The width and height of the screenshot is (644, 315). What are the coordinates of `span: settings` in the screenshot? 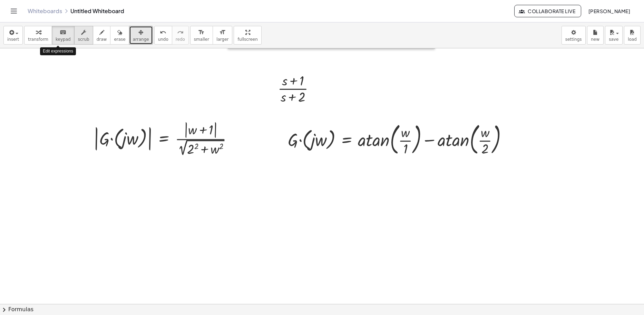 It's located at (574, 39).